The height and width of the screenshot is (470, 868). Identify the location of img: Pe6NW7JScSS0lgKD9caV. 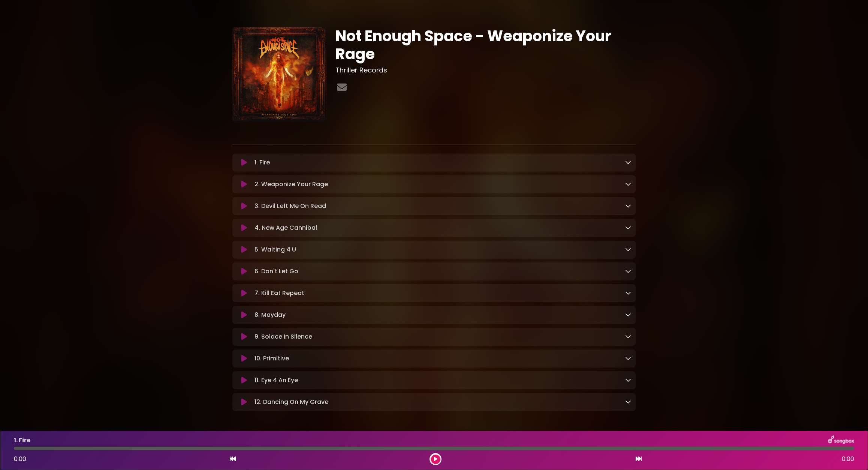
(279, 74).